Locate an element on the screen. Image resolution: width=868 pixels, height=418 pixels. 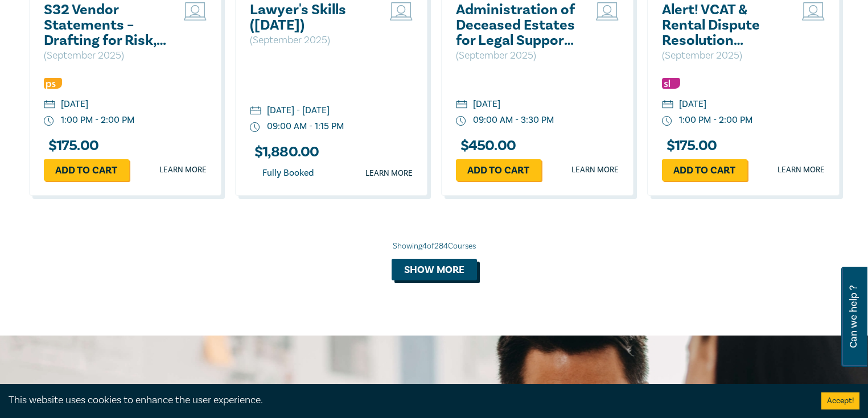
button: Show more is located at coordinates (434, 269).